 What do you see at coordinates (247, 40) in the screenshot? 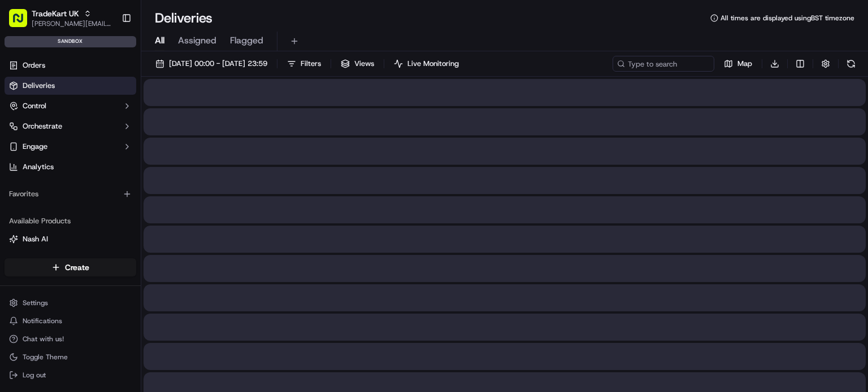
I see `span: Flagged` at bounding box center [247, 40].